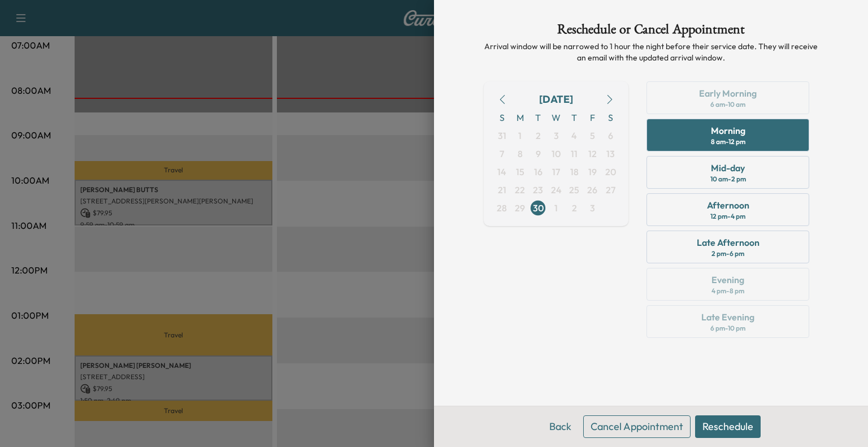  I want to click on span: 16, so click(538, 172).